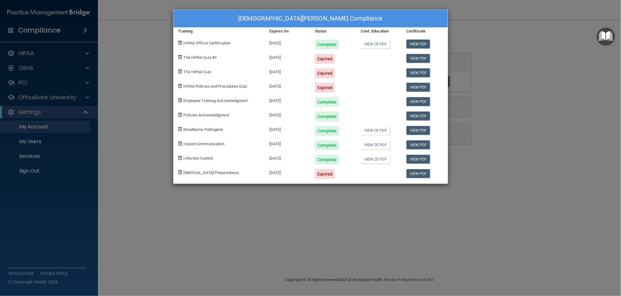 Image resolution: width=621 pixels, height=296 pixels. I want to click on div: Cont. Education, so click(379, 31).